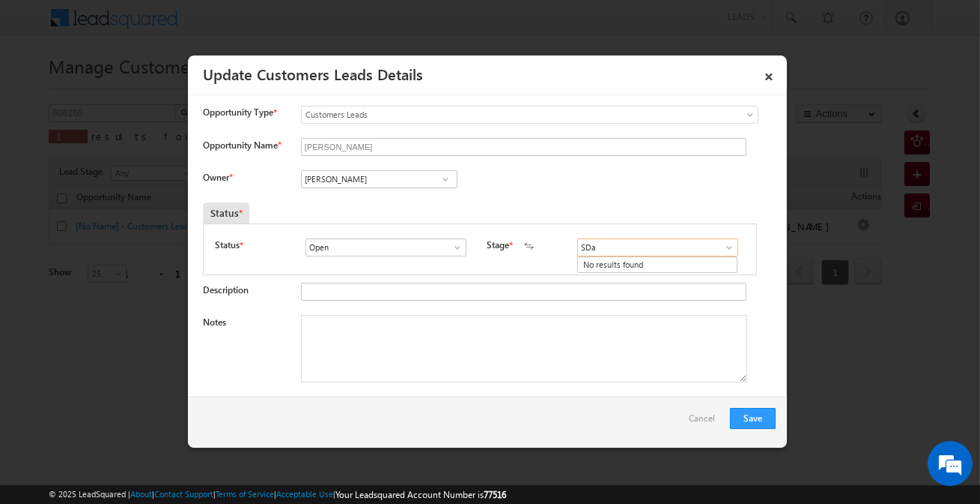  What do you see at coordinates (495, 494) in the screenshot?
I see `span: 77516` at bounding box center [495, 494].